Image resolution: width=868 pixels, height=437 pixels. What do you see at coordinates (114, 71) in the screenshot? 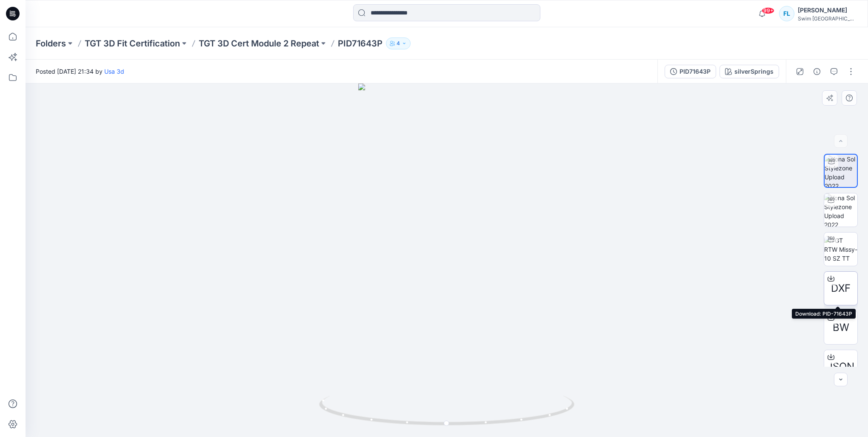
I see `a: Usa 3d` at bounding box center [114, 71].